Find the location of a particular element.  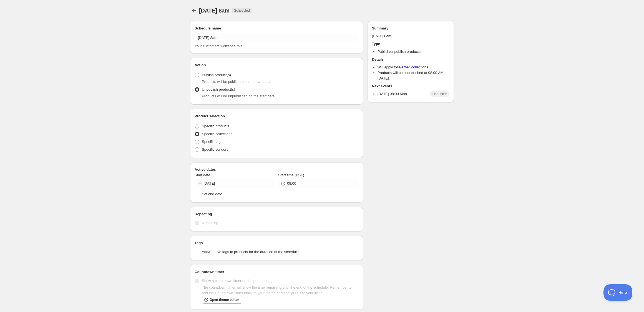

span: Repeating is located at coordinates (210, 223).